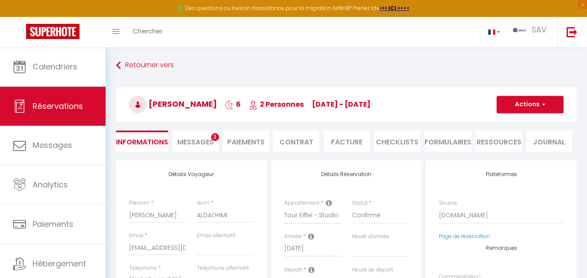 This screenshot has width=587, height=278. What do you see at coordinates (246, 141) in the screenshot?
I see `li: Paiements` at bounding box center [246, 141].